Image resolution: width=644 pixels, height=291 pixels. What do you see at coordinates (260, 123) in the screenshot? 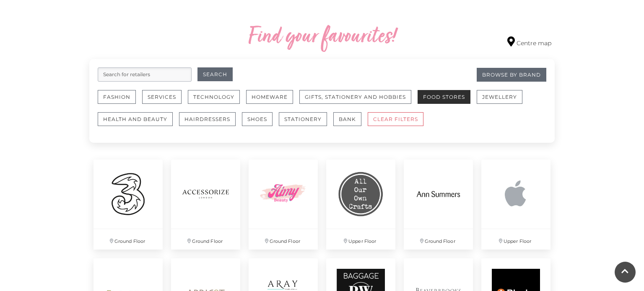
I see `a: Shoes` at bounding box center [260, 123].